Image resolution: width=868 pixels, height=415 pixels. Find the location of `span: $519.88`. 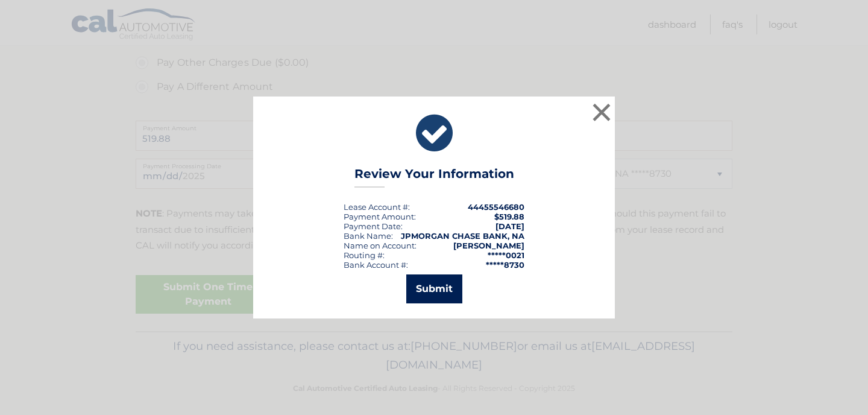

span: $519.88 is located at coordinates (510, 216).